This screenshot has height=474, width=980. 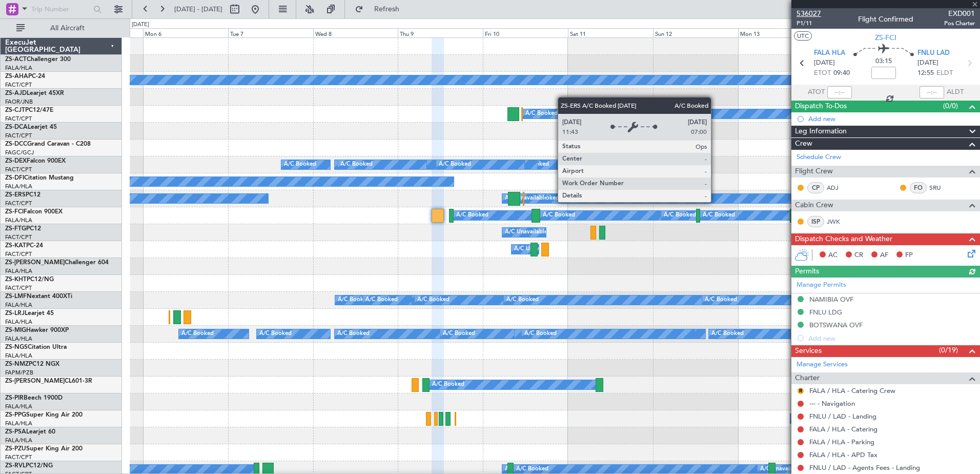 I want to click on span: ZS-NGS, so click(x=16, y=347).